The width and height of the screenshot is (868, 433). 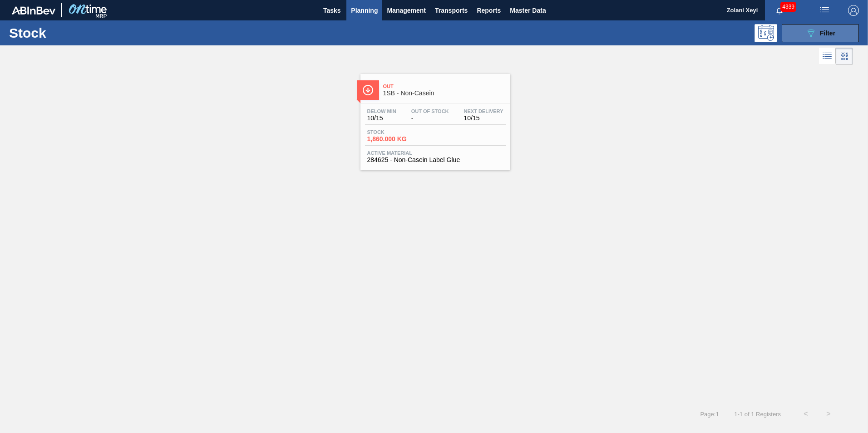 What do you see at coordinates (844, 56) in the screenshot?
I see `div: Card Vision` at bounding box center [844, 56].